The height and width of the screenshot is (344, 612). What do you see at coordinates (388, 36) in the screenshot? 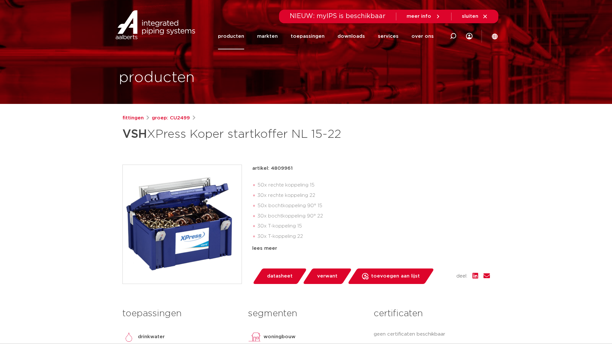
I see `a: services` at bounding box center [388, 36].